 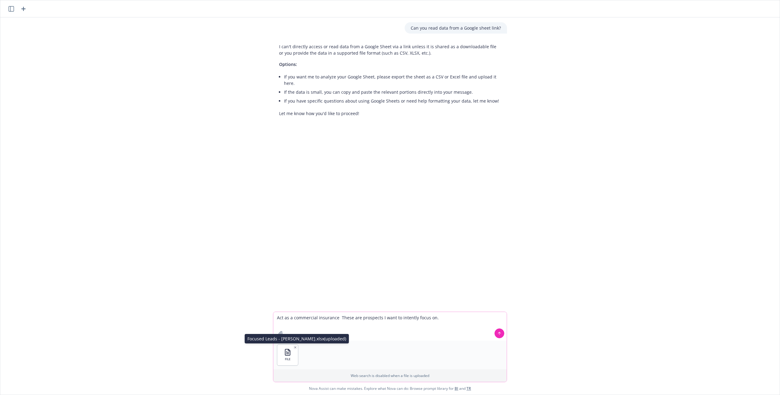 What do you see at coordinates (288, 64) in the screenshot?
I see `span: Options:` at bounding box center [288, 64].